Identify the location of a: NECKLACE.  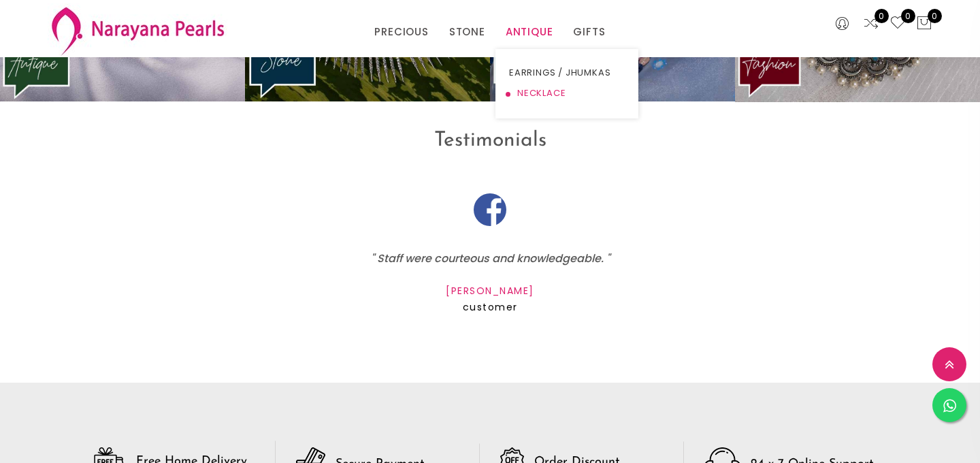
(567, 94).